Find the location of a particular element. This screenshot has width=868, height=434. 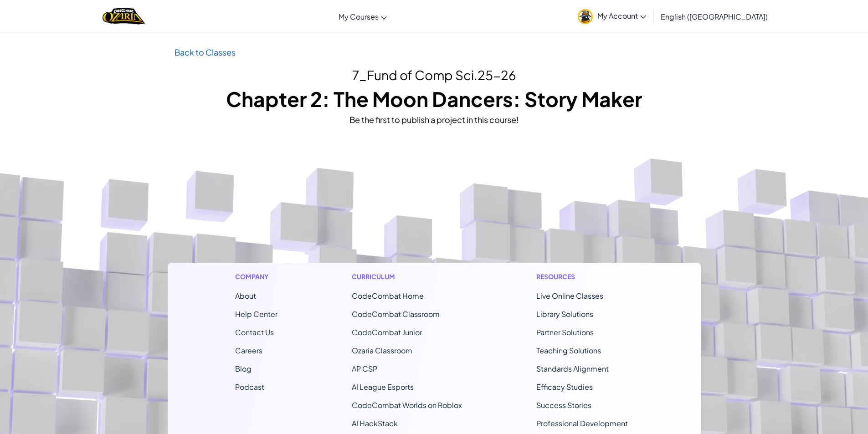

a: Success Stories is located at coordinates (563, 405).